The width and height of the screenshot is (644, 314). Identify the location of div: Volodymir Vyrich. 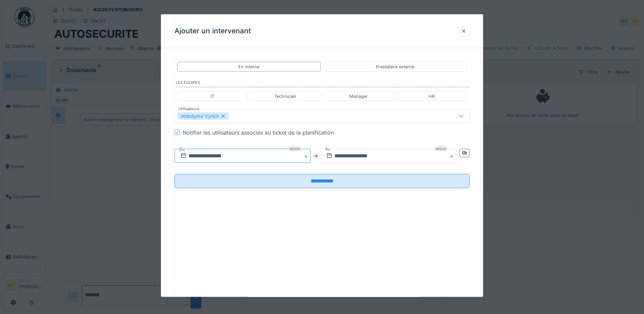
(203, 116).